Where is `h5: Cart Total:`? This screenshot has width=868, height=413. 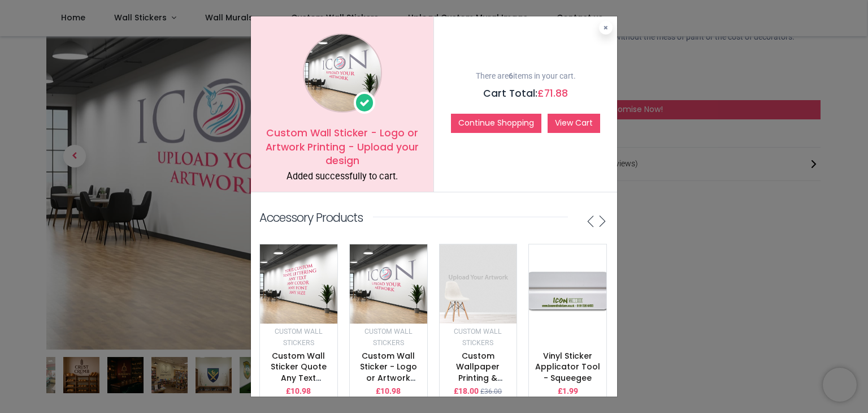 h5: Cart Total: is located at coordinates (525, 94).